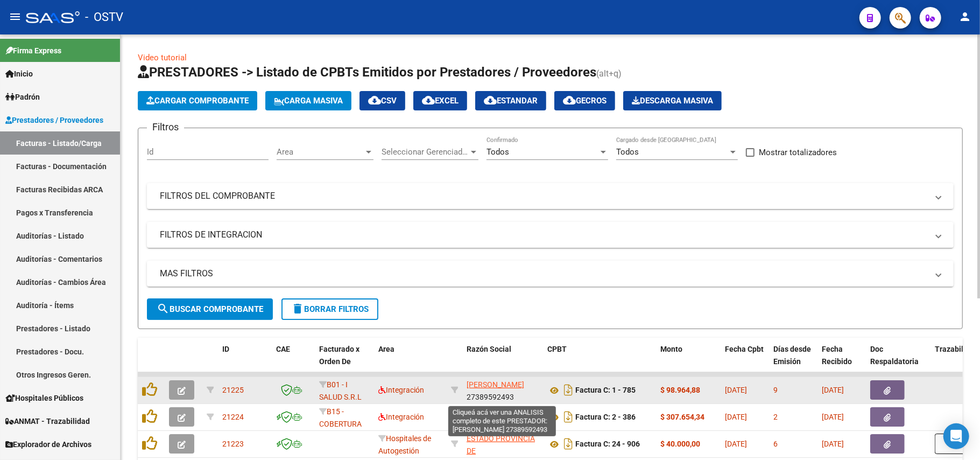 This screenshot has height=460, width=980. Describe the element at coordinates (511, 101) in the screenshot. I see `span: Estandar` at that location.